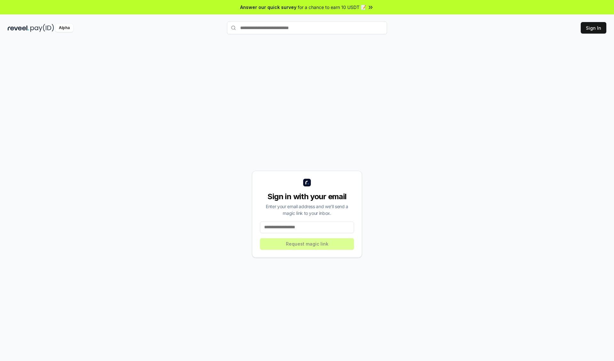 The image size is (614, 361). I want to click on button: Sign In, so click(594, 28).